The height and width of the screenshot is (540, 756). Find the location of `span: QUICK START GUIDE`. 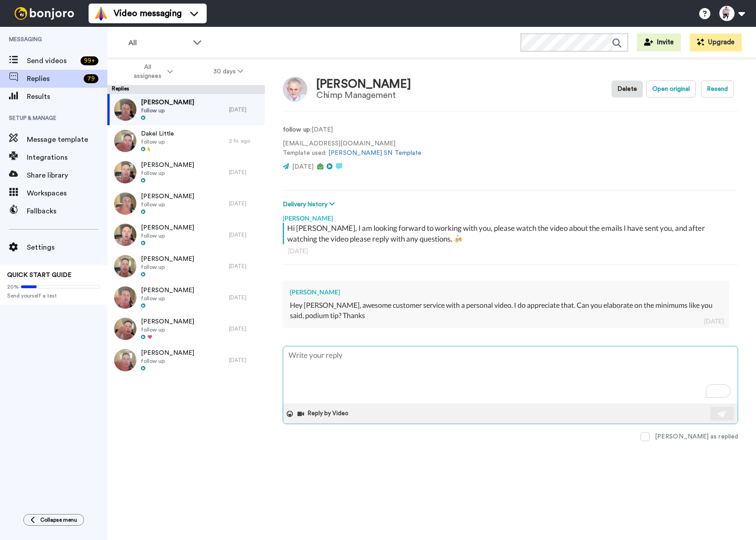

span: QUICK START GUIDE is located at coordinates (39, 275).